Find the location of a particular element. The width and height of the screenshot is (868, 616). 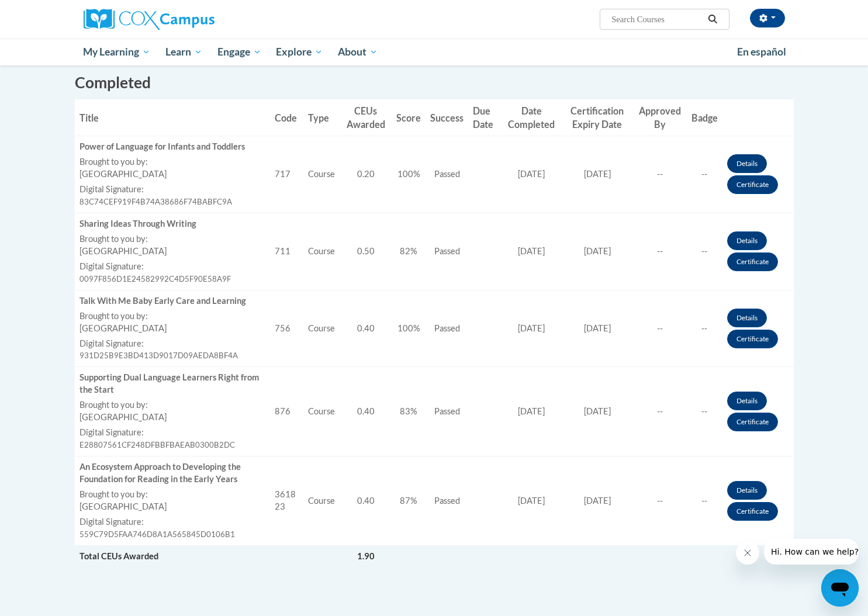

span: About is located at coordinates (358, 52).